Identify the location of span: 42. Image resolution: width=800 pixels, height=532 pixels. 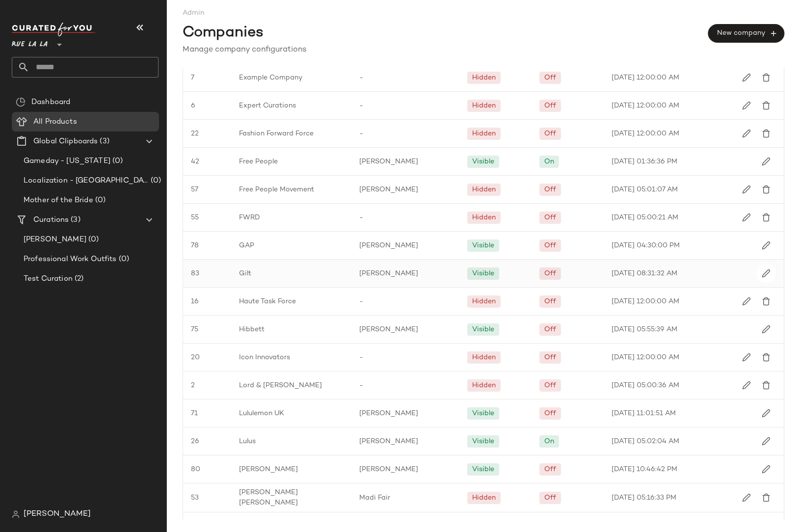
(195, 161).